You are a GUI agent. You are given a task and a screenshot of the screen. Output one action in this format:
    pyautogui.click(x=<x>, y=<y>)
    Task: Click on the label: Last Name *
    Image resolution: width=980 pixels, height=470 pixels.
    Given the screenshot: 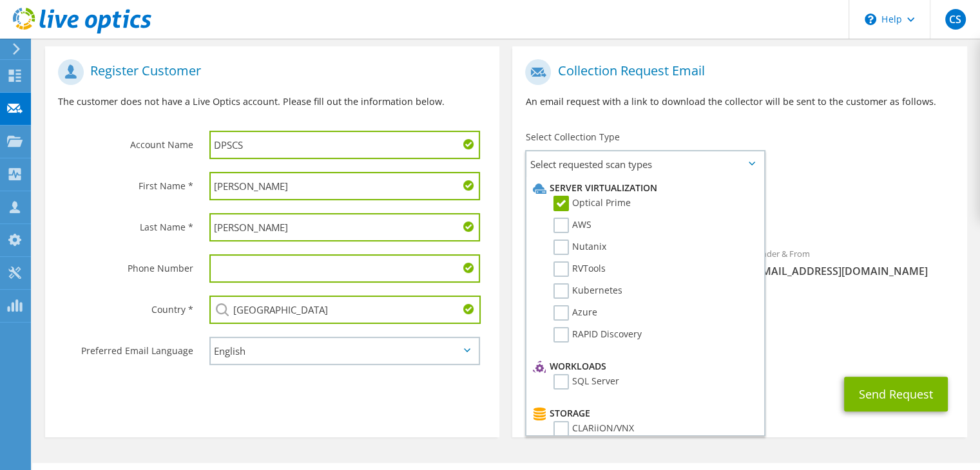 What is the action you would take?
    pyautogui.click(x=126, y=224)
    